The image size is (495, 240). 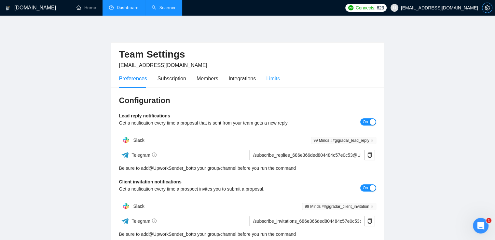 I want to click on span: 99 Minds ##gigradar_lead_reply, so click(x=343, y=141).